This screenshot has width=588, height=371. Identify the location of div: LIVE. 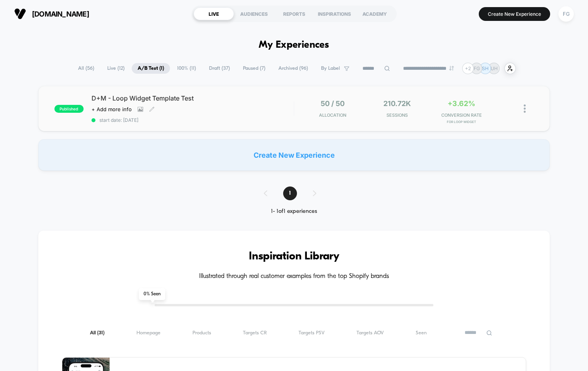
(214, 14).